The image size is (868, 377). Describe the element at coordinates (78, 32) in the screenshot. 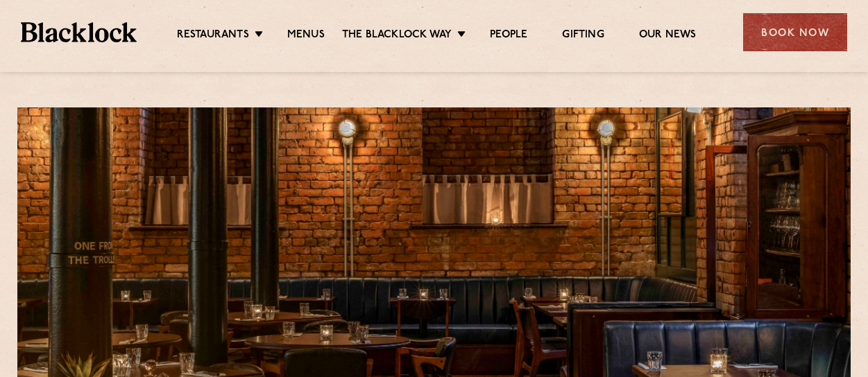

I see `img: BL_Textured_Logo-footer-cropped.svg` at that location.